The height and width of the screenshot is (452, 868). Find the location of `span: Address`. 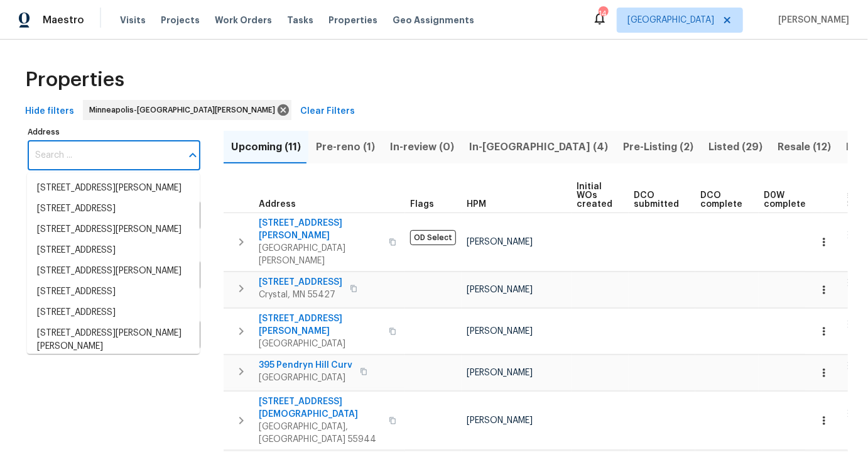

span: Address is located at coordinates (277, 204).